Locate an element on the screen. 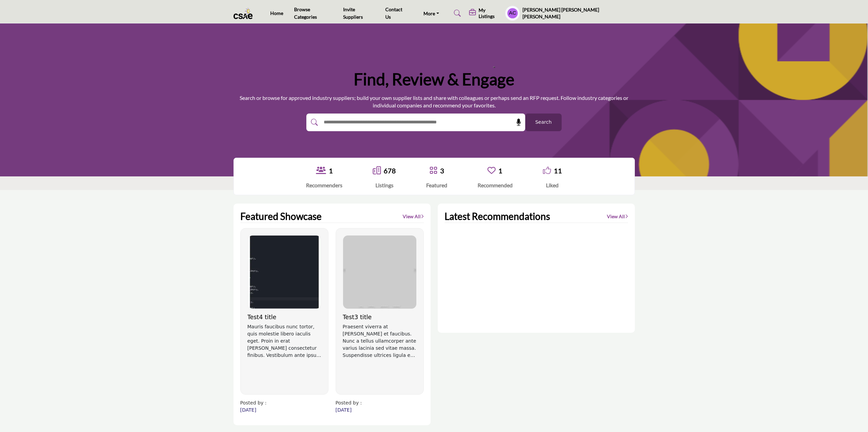 This screenshot has width=868, height=432. h5: My Listings is located at coordinates (490, 13).